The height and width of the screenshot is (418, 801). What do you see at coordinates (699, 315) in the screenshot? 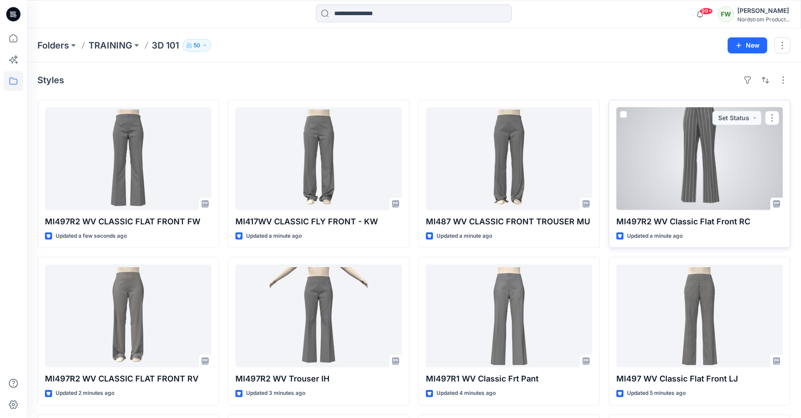
I see `a: MI497 WV Classic Flat Front LJ` at bounding box center [699, 315].